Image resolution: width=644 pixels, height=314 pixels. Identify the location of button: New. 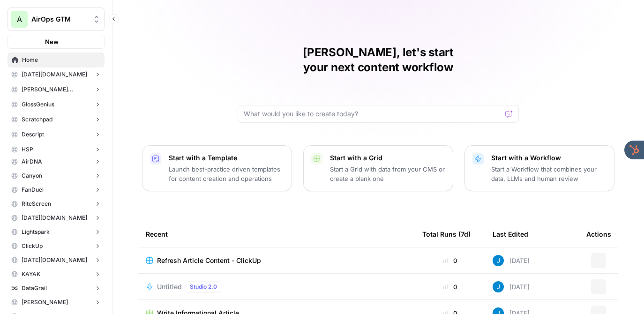
(56, 42).